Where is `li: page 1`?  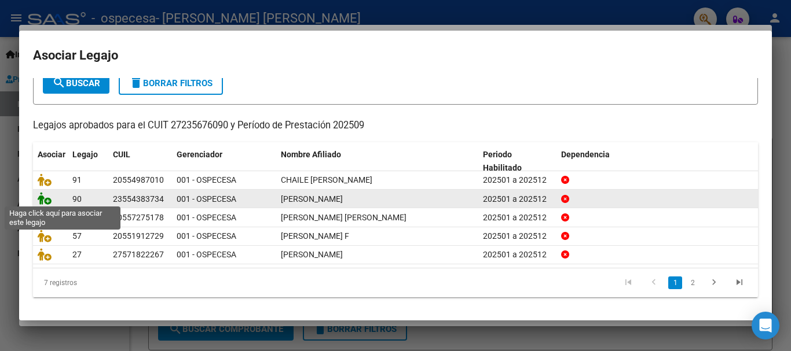
li: page 1 is located at coordinates (675, 283).